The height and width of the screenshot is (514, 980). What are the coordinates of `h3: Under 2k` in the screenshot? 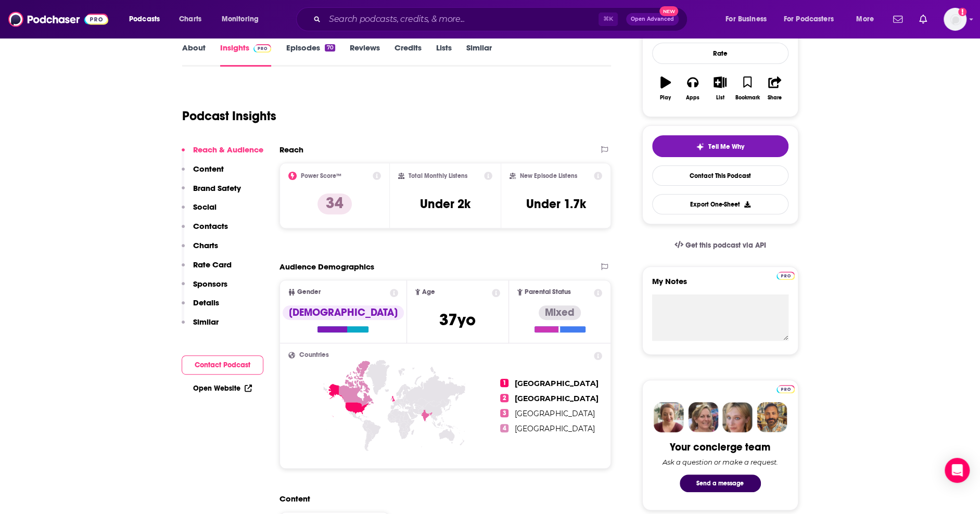 It's located at (445, 204).